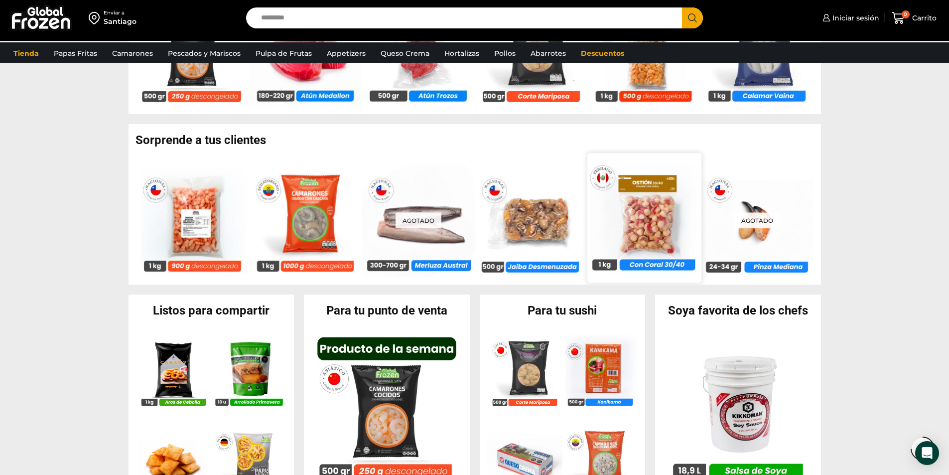 The width and height of the screenshot is (949, 475). I want to click on a: Hortalizas, so click(462, 53).